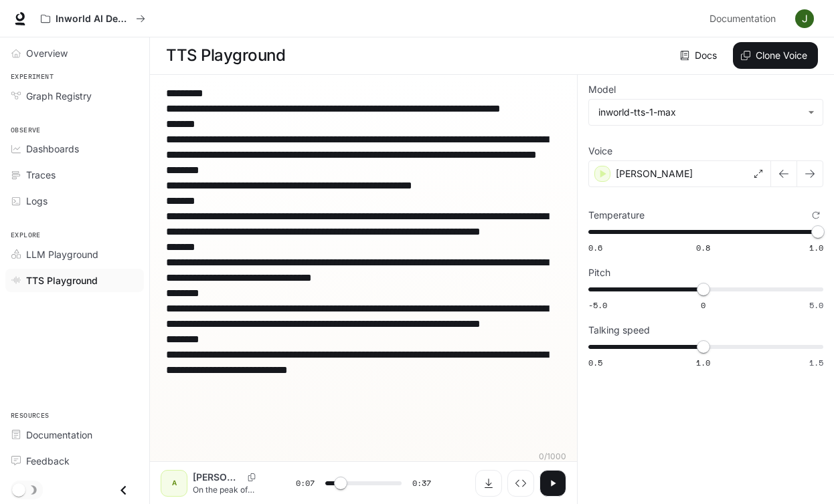 This screenshot has width=834, height=504. What do you see at coordinates (422, 484) in the screenshot?
I see `span: 0:37` at bounding box center [422, 484].